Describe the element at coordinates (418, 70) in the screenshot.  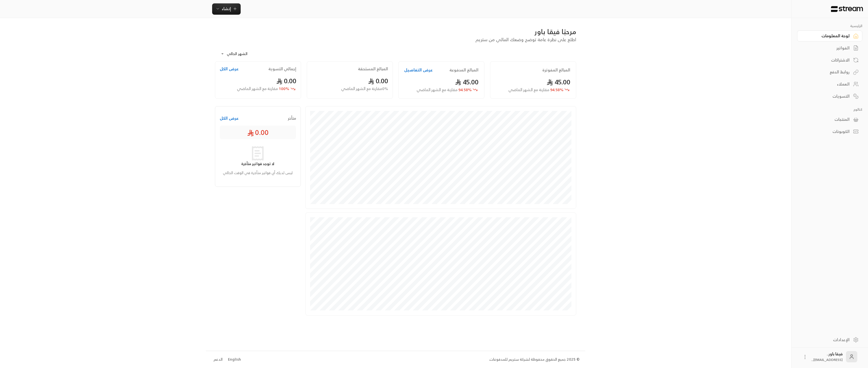
I see `button: عرض التفاصيل` at that location.